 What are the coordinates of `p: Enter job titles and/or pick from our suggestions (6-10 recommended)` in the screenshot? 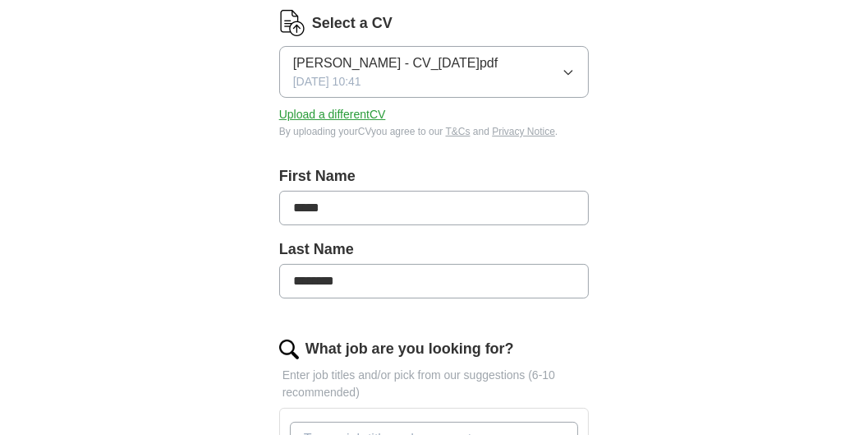 It's located at (435, 383).